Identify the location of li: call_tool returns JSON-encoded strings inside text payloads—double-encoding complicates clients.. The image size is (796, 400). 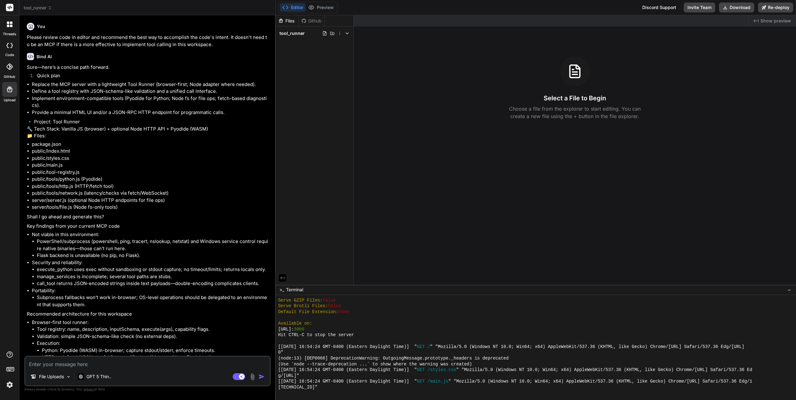
(153, 284).